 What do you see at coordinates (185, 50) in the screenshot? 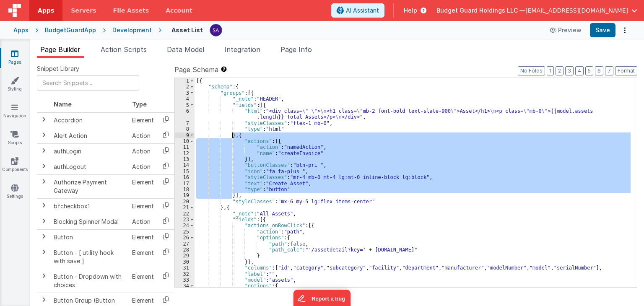
I see `span: Data Model` at bounding box center [185, 50].